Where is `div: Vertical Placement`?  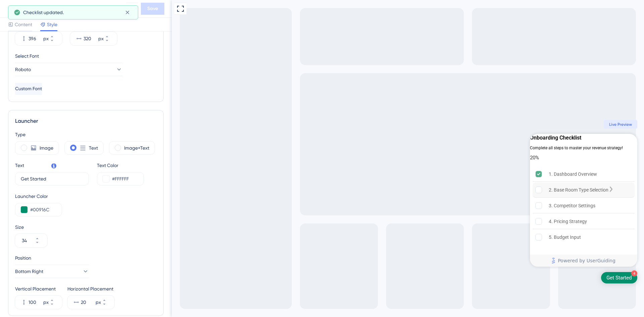
div: Vertical Placement is located at coordinates (38, 289).